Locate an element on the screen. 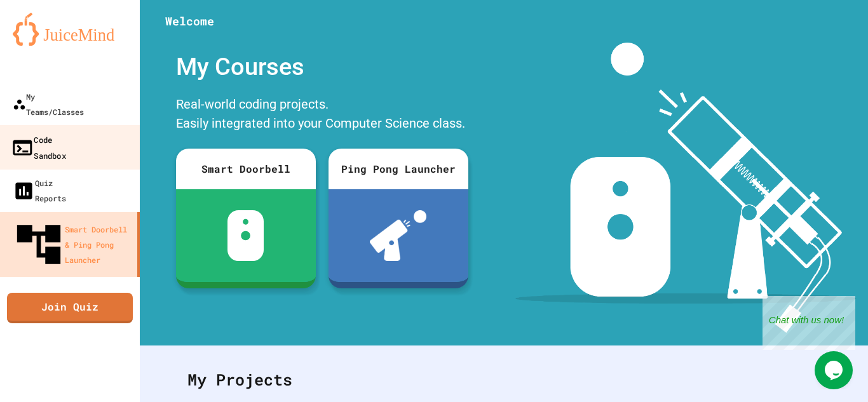 The height and width of the screenshot is (402, 868). div: My Teams/Classes is located at coordinates (49, 104).